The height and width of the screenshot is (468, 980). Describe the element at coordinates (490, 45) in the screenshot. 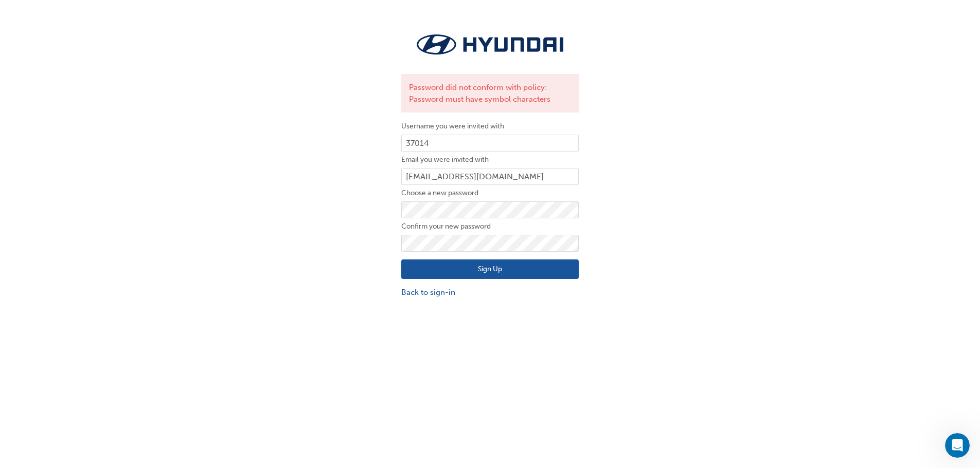

I see `img: Trak` at that location.